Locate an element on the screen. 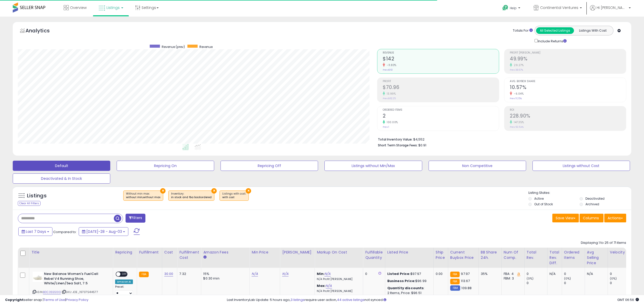 The image size is (644, 305). h2: 228.90% is located at coordinates (568, 116).